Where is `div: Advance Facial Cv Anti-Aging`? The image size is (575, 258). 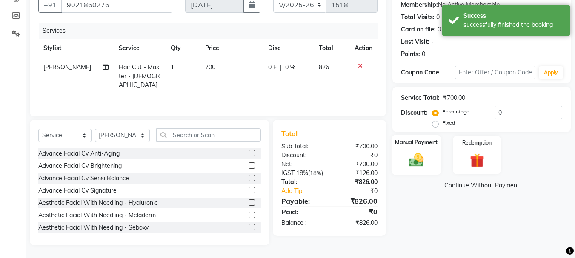
div: Advance Facial Cv Anti-Aging is located at coordinates (79, 154).